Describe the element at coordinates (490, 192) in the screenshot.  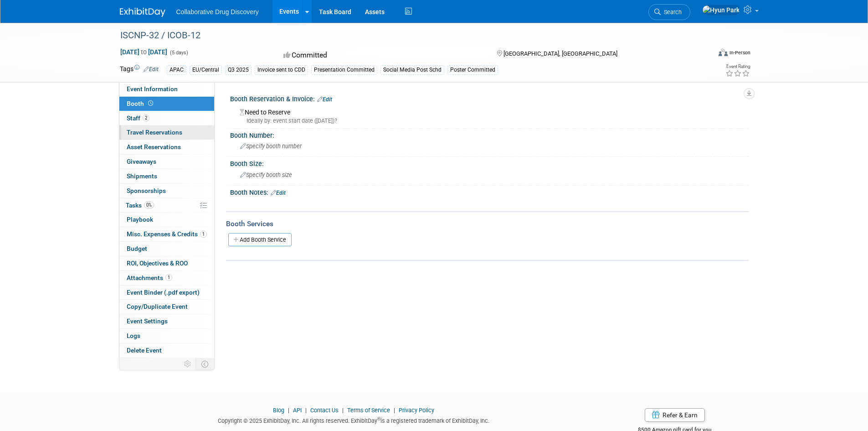
I see `div: Booth Notes:` at that location.